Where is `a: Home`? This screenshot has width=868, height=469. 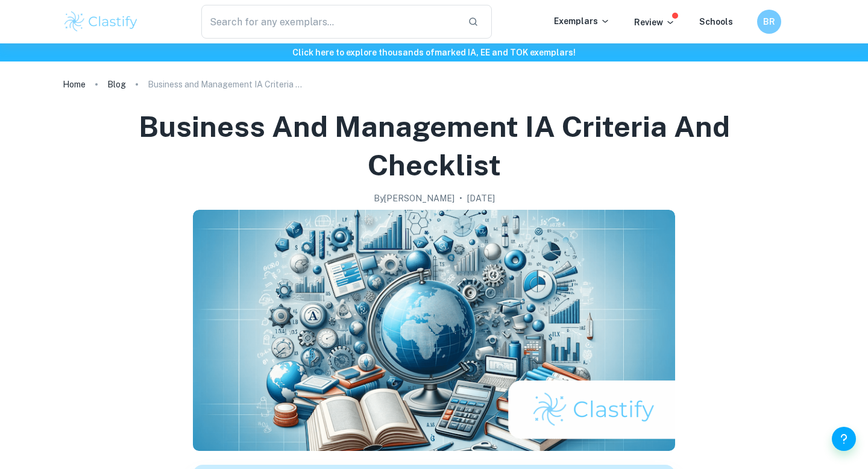 a: Home is located at coordinates (74, 85).